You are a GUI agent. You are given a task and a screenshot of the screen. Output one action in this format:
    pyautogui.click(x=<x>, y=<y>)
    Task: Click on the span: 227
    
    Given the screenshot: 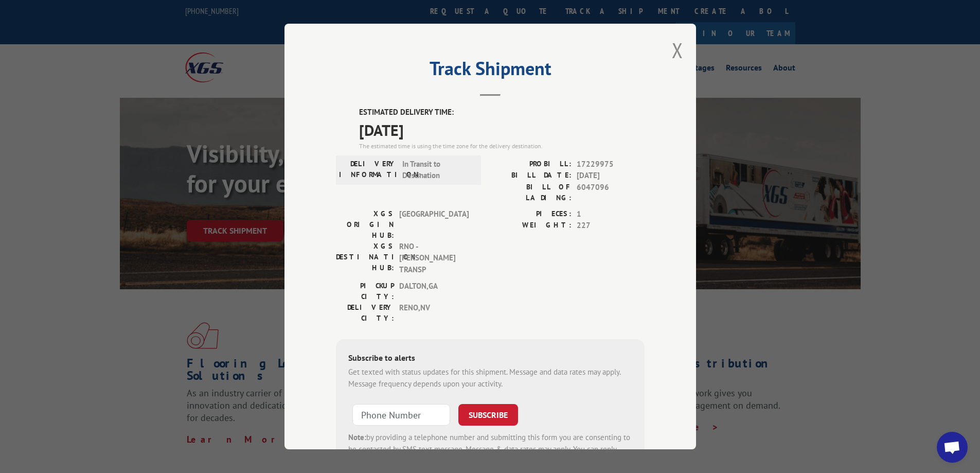 What is the action you would take?
    pyautogui.click(x=611, y=225)
    